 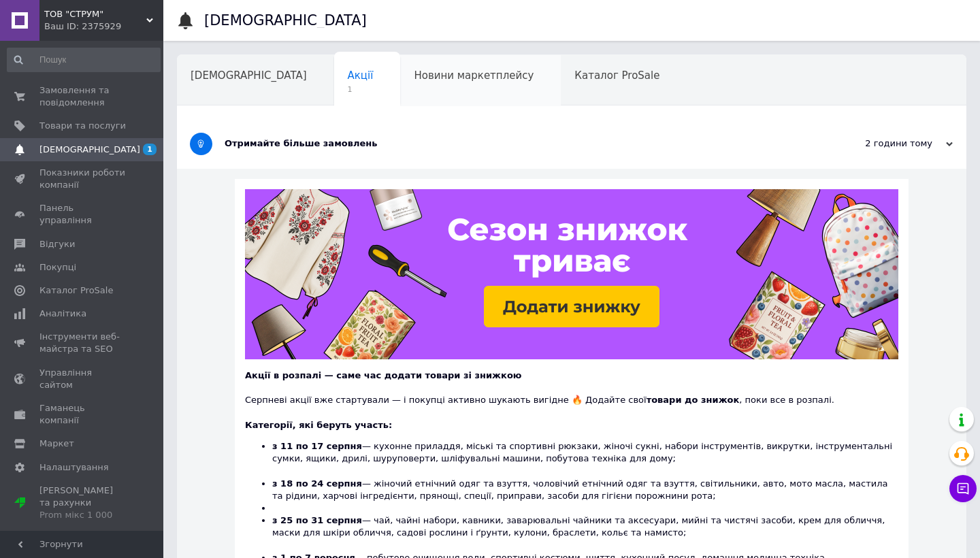 What do you see at coordinates (58, 268) in the screenshot?
I see `span: Покупці` at bounding box center [58, 268].